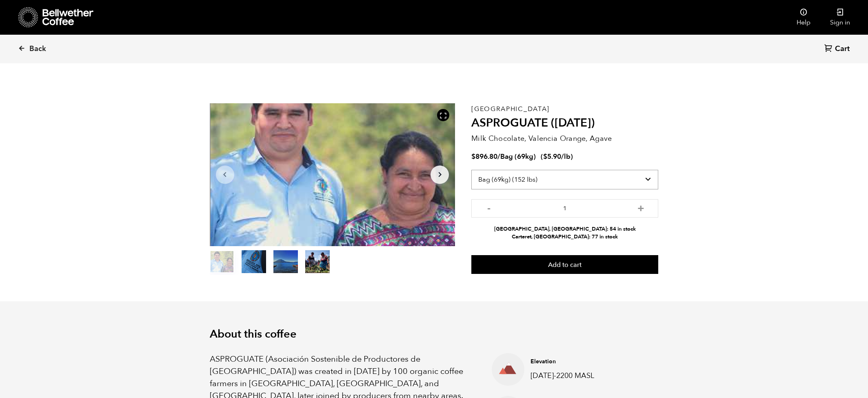  What do you see at coordinates (565, 138) in the screenshot?
I see `p: Milk Chocolate, Valencia Orange, Agave` at bounding box center [565, 138].